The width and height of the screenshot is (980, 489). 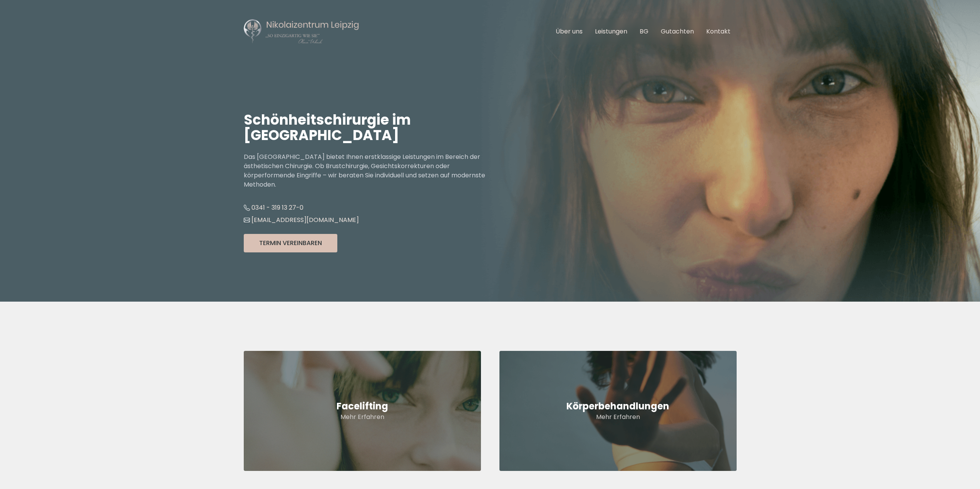 I want to click on a: Kontakt, so click(x=718, y=31).